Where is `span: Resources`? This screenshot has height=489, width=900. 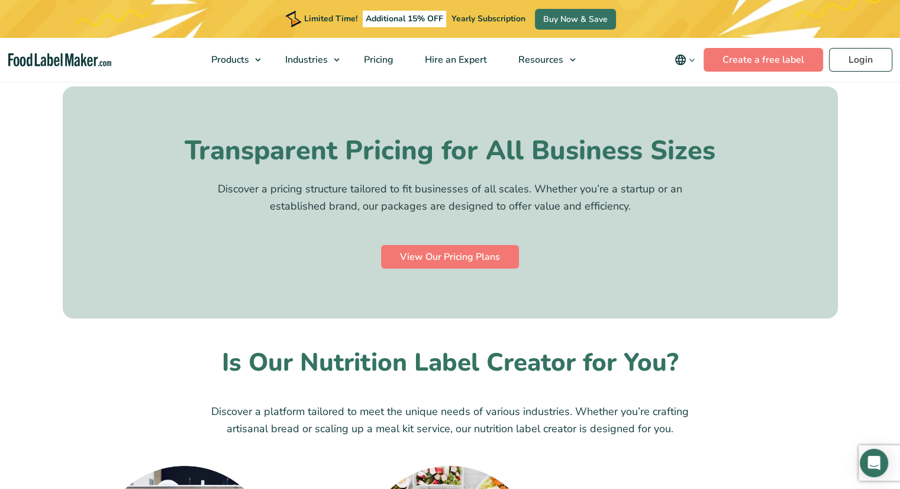
span: Resources is located at coordinates (540, 60).